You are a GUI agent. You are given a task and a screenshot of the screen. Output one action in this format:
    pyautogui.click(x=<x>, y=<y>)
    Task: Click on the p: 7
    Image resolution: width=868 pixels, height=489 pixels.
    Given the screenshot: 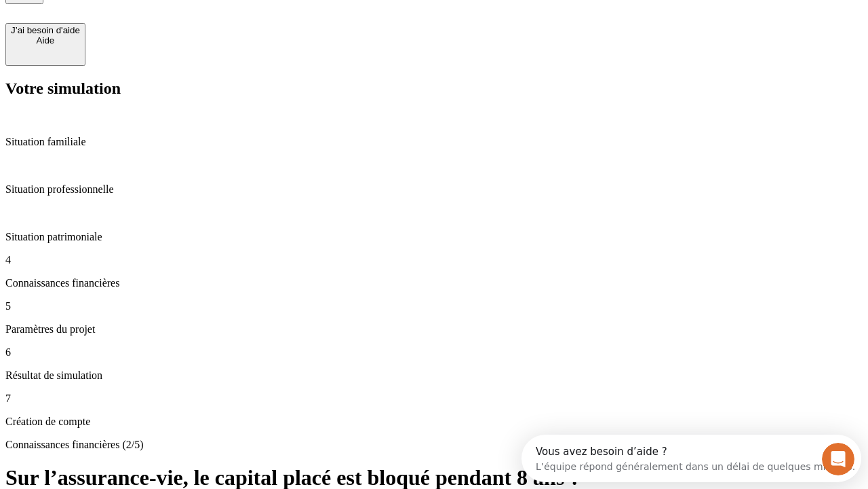 What is the action you would take?
    pyautogui.click(x=434, y=399)
    